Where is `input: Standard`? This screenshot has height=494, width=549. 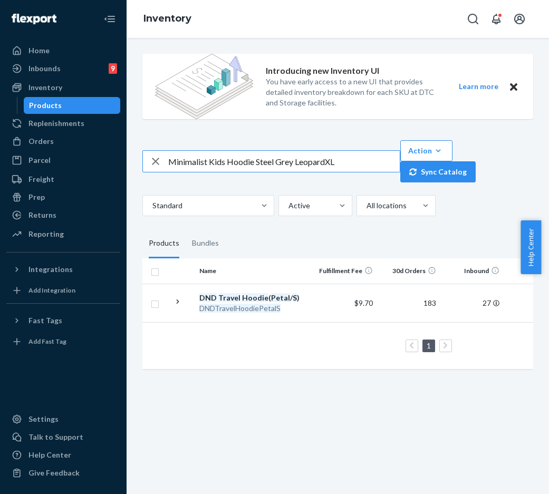 input: Standard is located at coordinates (152, 206).